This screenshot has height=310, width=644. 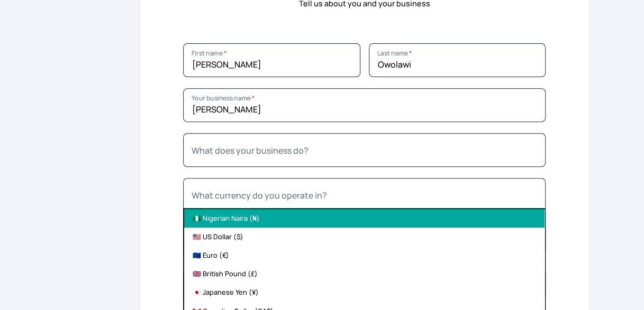 I want to click on input: Start typing to filter currencies, so click(x=364, y=195).